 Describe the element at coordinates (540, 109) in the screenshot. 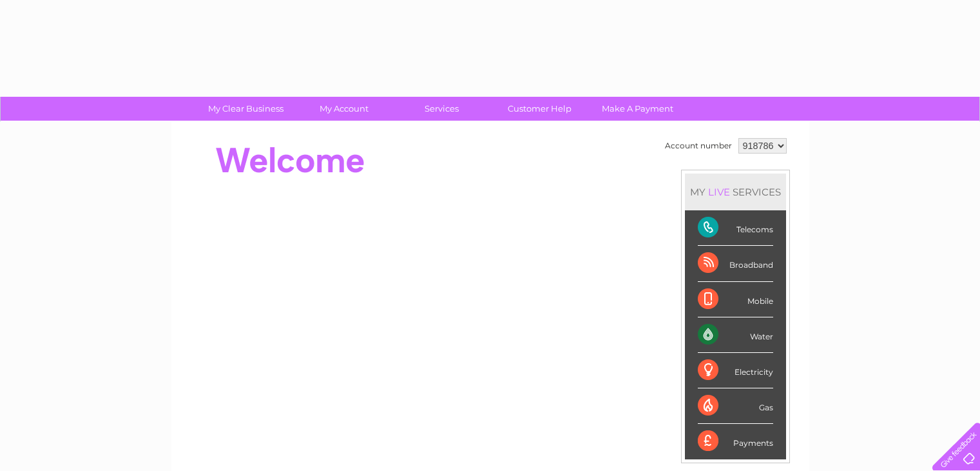

I see `a: Customer Help` at that location.